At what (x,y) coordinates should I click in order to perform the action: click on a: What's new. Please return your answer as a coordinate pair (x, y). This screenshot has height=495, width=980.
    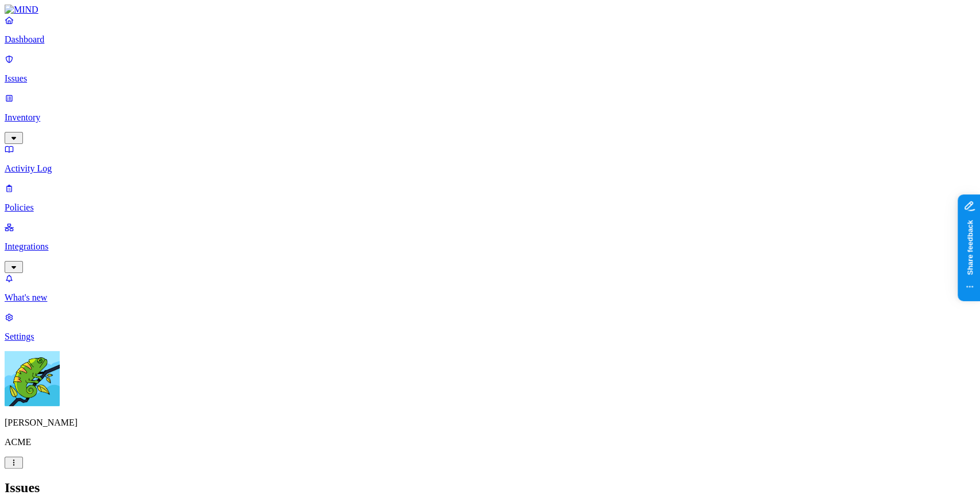
    Looking at the image, I should click on (490, 288).